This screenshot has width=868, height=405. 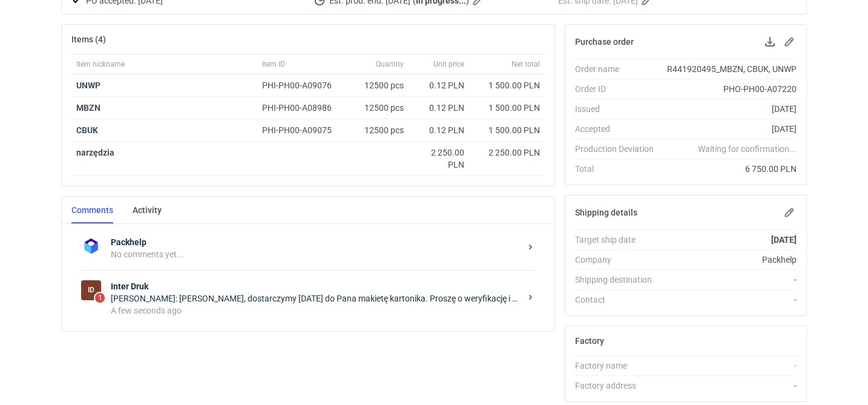 I want to click on div: PHI-PH00-A09076, so click(x=303, y=85).